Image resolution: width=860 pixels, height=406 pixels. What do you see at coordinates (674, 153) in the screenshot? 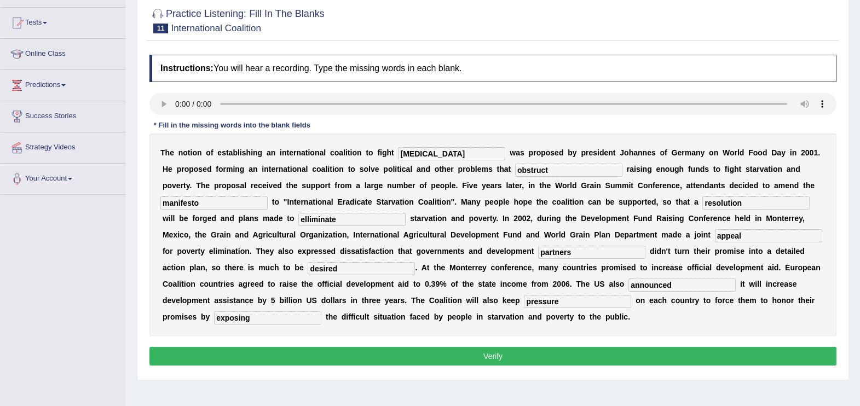
I see `b: G` at bounding box center [674, 153].